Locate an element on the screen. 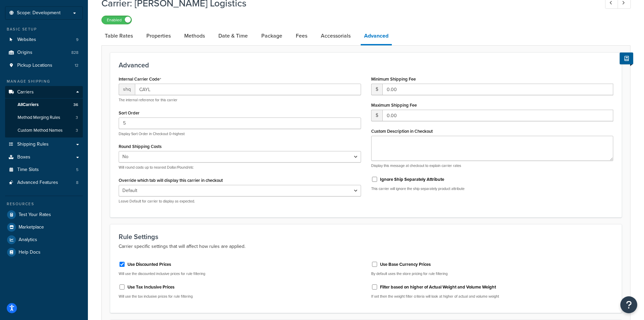 This screenshot has height=320, width=644. p: Will round costs up to nearest Dollar/Pound/etc is located at coordinates (240, 167).